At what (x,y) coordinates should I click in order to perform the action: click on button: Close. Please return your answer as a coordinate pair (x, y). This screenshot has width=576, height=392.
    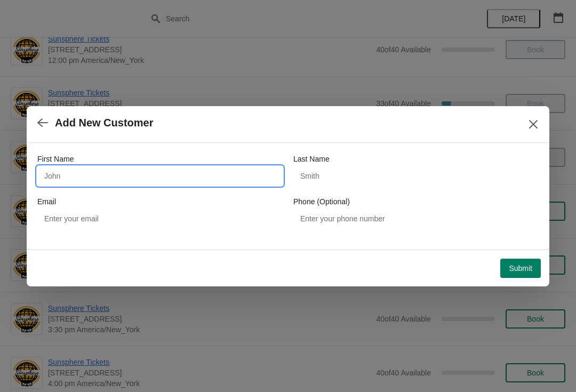
    Looking at the image, I should click on (534, 125).